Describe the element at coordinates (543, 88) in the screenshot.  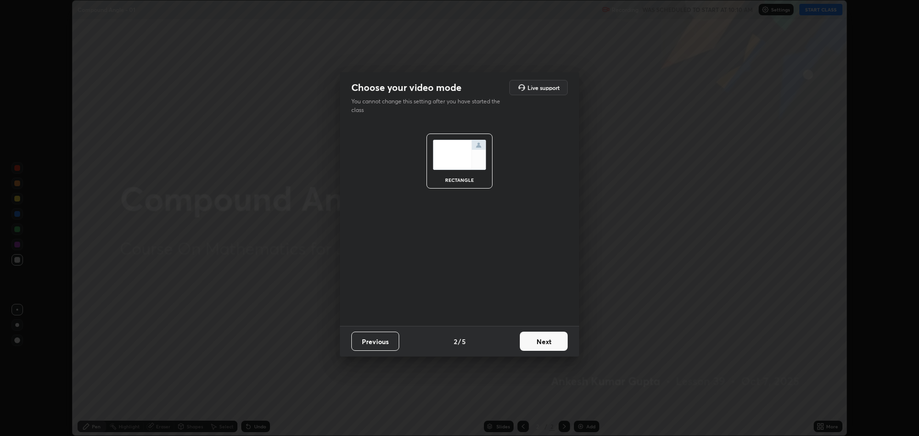
I see `h5: Live support` at that location.